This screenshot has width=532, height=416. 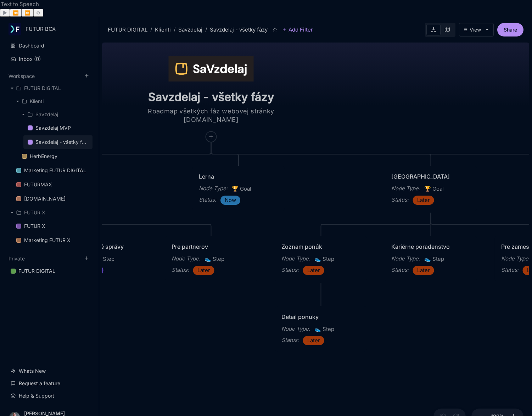 What do you see at coordinates (49, 59) in the screenshot?
I see `button: Inbox (0)` at bounding box center [49, 59].